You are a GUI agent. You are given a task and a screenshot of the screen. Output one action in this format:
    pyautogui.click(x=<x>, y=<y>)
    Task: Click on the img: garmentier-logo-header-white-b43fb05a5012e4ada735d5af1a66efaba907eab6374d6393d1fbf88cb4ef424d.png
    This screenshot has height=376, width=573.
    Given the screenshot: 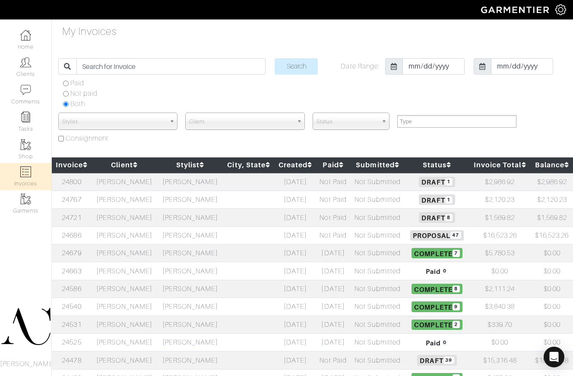 What is the action you would take?
    pyautogui.click(x=516, y=9)
    